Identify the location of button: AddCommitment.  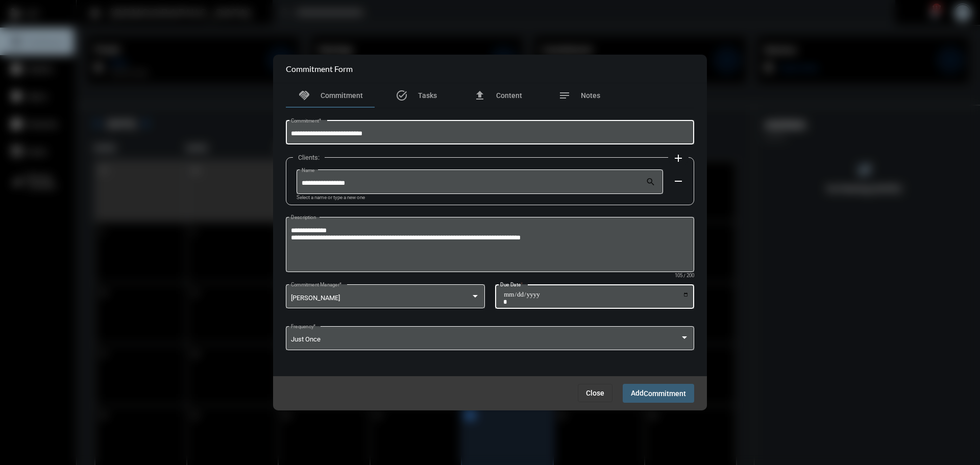
(659, 393).